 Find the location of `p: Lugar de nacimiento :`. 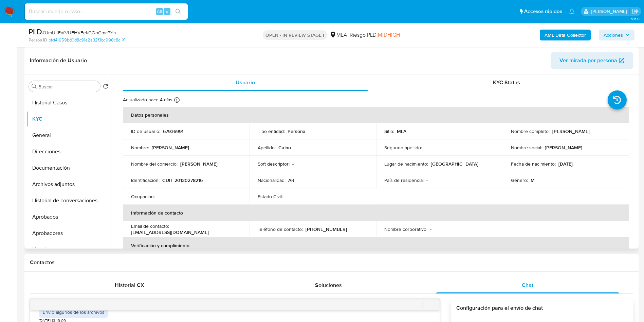

p: Lugar de nacimiento : is located at coordinates (406, 164).